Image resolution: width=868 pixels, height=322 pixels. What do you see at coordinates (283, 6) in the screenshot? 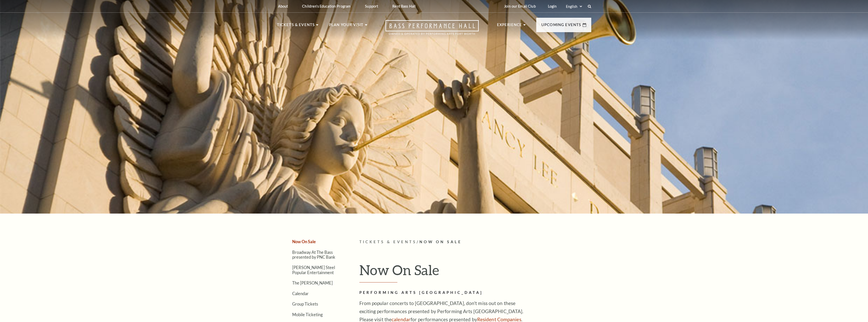
I see `p: About` at bounding box center [283, 6].